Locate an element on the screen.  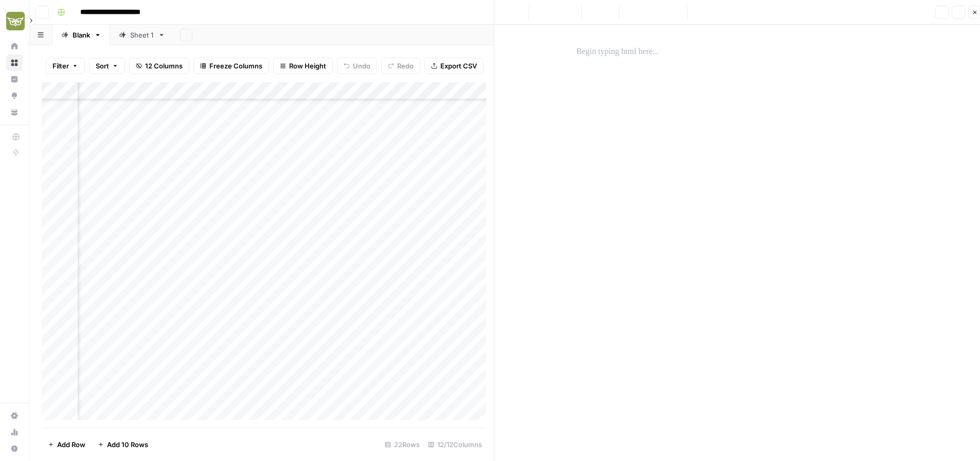
a: Your Data is located at coordinates (14, 113).